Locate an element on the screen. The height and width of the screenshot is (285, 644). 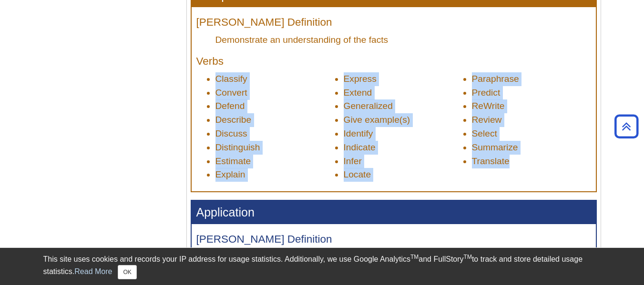
li: Identify is located at coordinates (403, 134).